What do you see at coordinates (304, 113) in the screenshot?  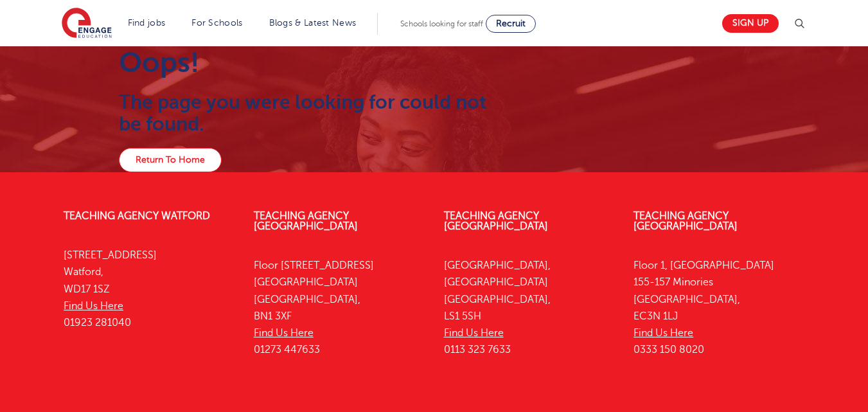 I see `h2: The page you were looking for could not be found.` at bounding box center [304, 113].